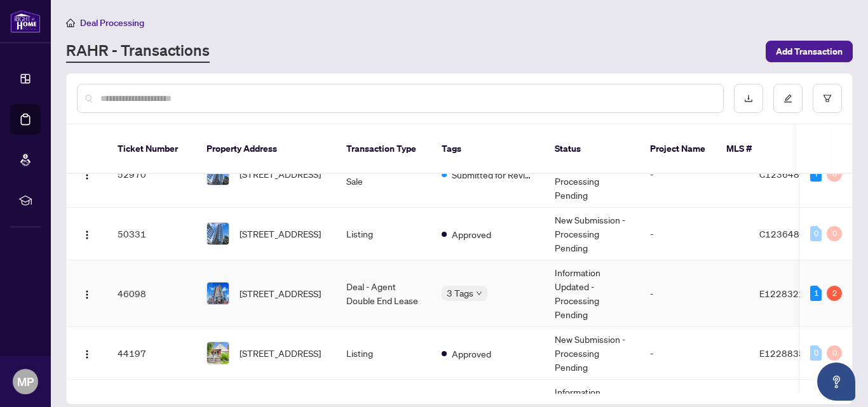 The width and height of the screenshot is (868, 407). Describe the element at coordinates (828, 99) in the screenshot. I see `span: filter` at that location.